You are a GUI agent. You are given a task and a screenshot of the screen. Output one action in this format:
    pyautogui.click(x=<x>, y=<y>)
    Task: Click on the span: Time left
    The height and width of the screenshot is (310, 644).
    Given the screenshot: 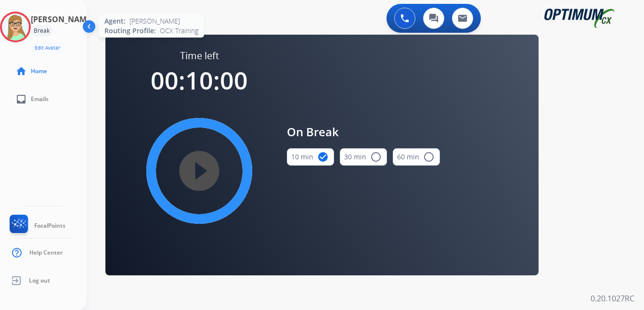 What is the action you would take?
    pyautogui.click(x=199, y=56)
    